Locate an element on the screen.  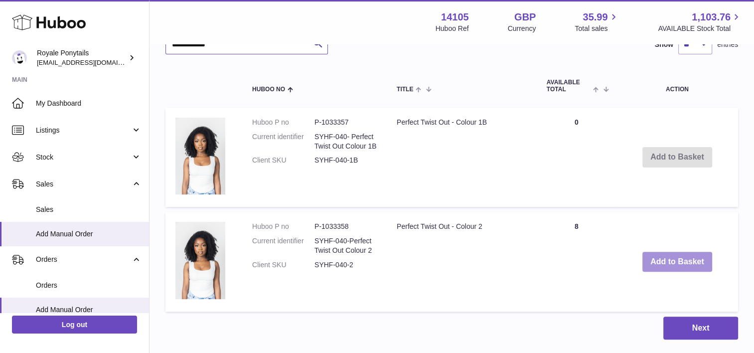
dd: SYHF-040-1B is located at coordinates (345, 160).